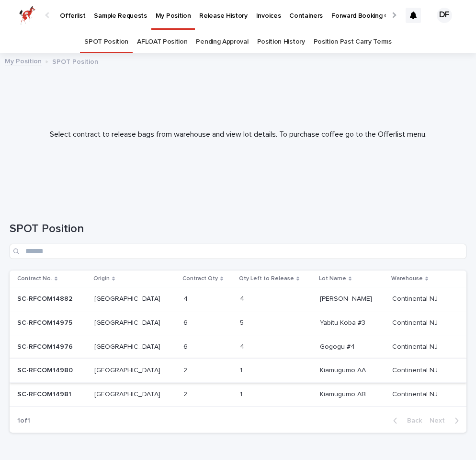  What do you see at coordinates (266, 278) in the screenshot?
I see `p: Qty Left to Release` at bounding box center [266, 278].